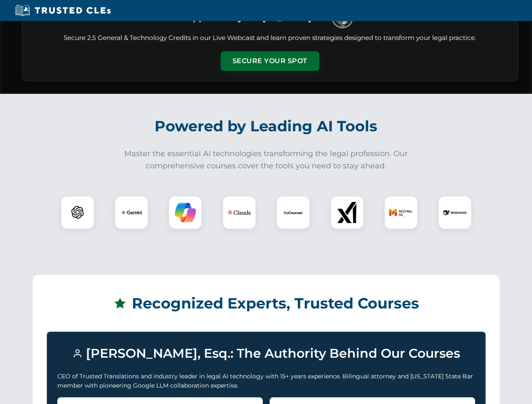 The height and width of the screenshot is (404, 532). Describe the element at coordinates (347, 213) in the screenshot. I see `img: xAI Logo` at that location.